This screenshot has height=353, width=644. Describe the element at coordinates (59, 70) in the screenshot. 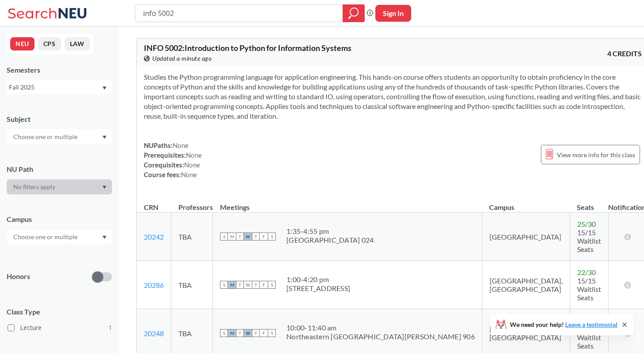

I see `div: Semesters` at that location.